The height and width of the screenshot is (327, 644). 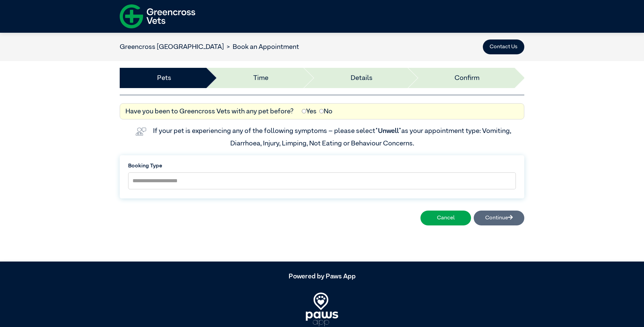 I want to click on label: Have you been to Greencross Vets with any pet before?, so click(x=209, y=111).